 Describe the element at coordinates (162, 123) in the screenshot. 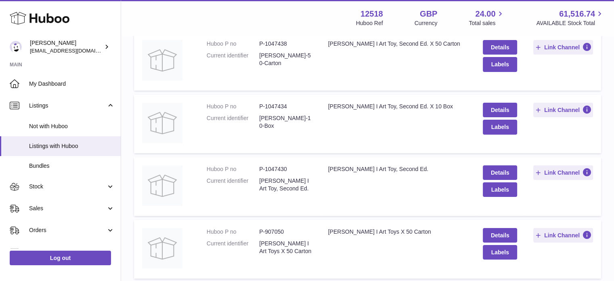

I see `img: Elizabeth I Art Toy, Second Ed. X 10 Box` at that location.